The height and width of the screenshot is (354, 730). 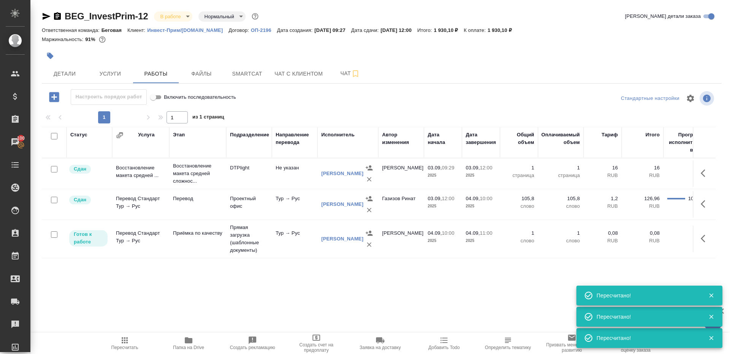 What do you see at coordinates (188, 348) in the screenshot?
I see `span: Папка на Drive` at bounding box center [188, 348].